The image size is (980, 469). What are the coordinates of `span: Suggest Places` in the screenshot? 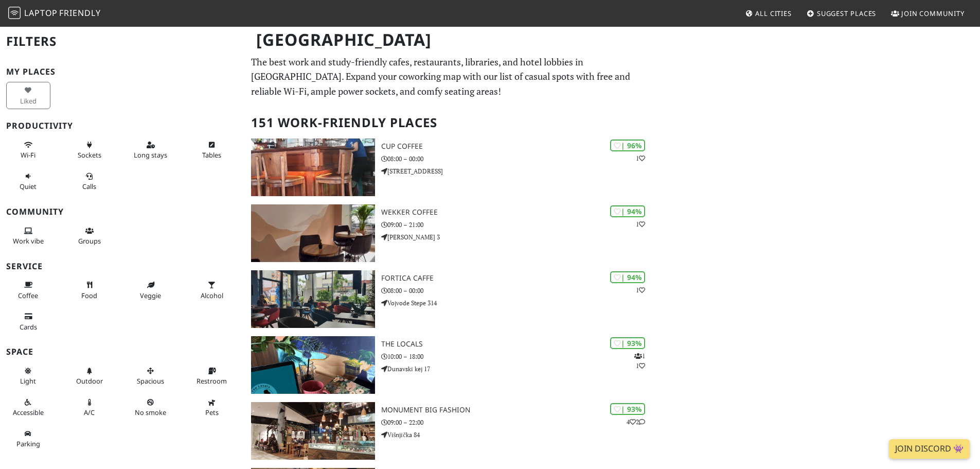 It's located at (847, 13).